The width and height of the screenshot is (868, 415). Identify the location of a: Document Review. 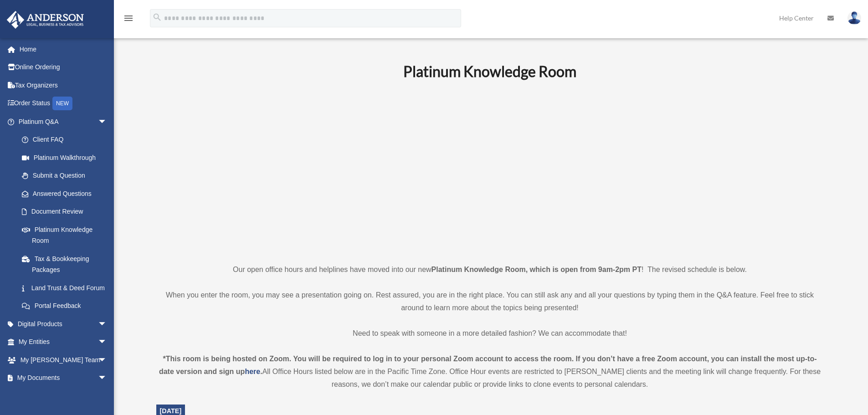
(67, 212).